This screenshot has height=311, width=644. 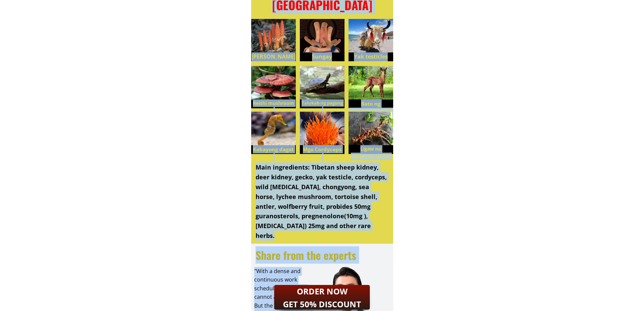 What do you see at coordinates (322, 107) in the screenshot?
I see `div: Talukab ng pagong` at bounding box center [322, 107].